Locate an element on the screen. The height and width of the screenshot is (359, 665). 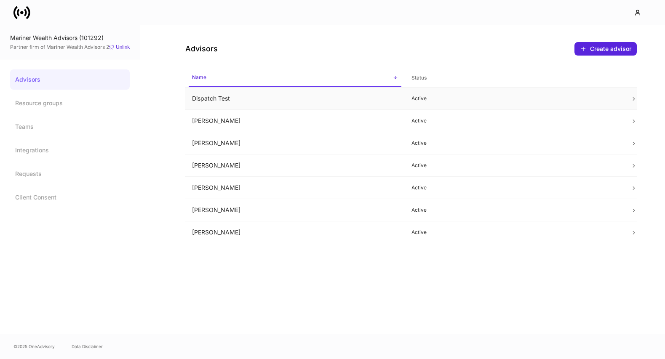
a: Mariner Wealth Advisors 2 is located at coordinates (77, 47).